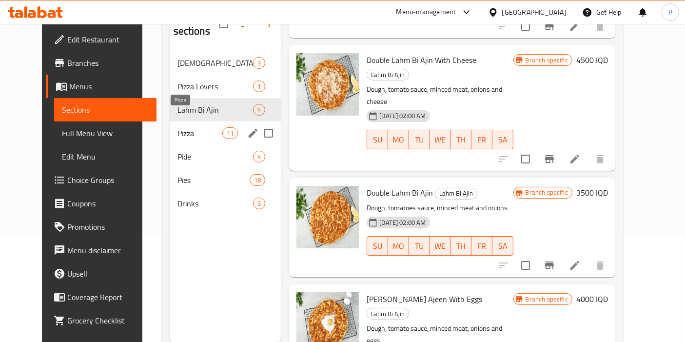 Image resolution: width=685 pixels, height=342 pixels. I want to click on a: Edit Menu, so click(105, 156).